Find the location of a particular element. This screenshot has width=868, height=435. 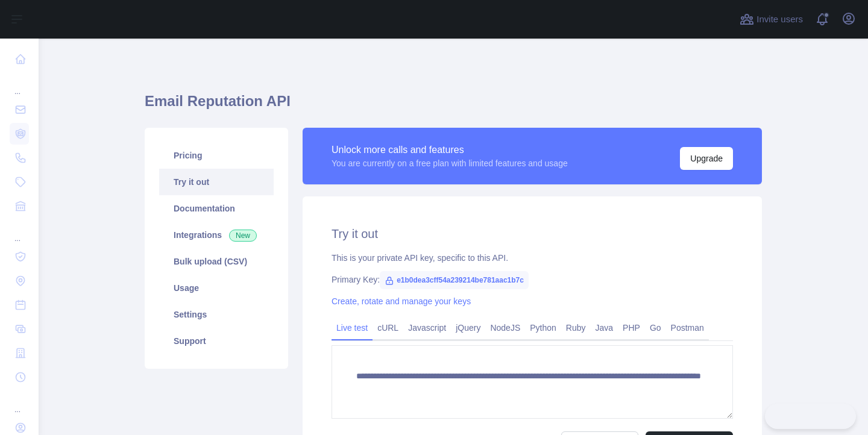

a: Documentation is located at coordinates (216, 209).